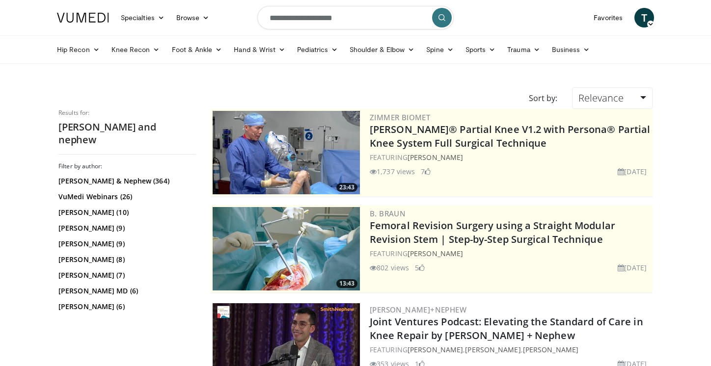 The image size is (711, 366). Describe the element at coordinates (347, 284) in the screenshot. I see `span: 13:43` at that location.